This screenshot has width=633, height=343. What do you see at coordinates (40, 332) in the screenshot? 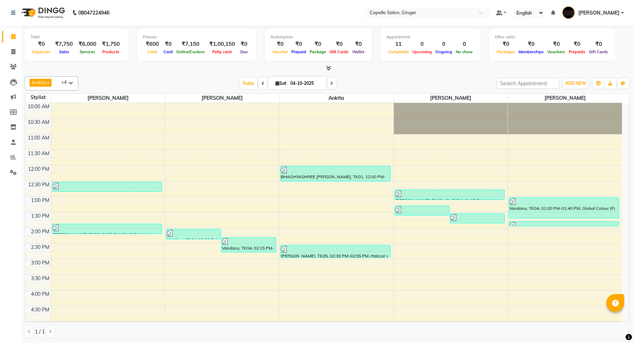
I see `span: 1 / 1` at bounding box center [40, 332].